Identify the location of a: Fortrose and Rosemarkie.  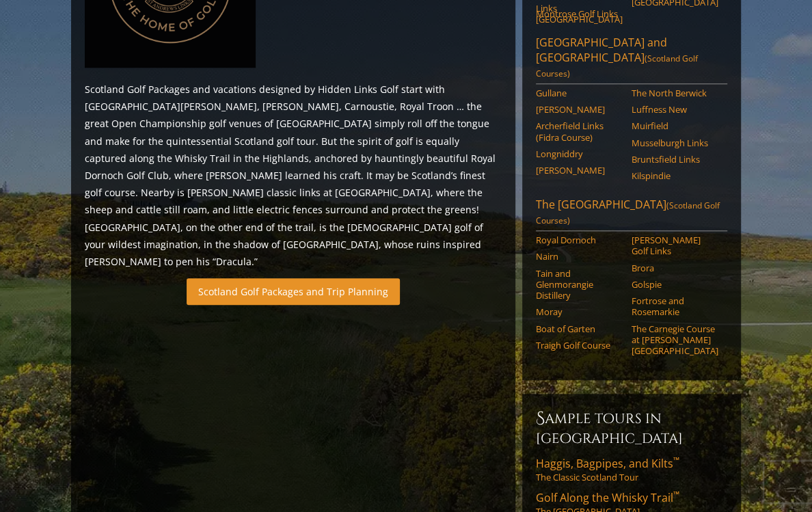
(675, 307).